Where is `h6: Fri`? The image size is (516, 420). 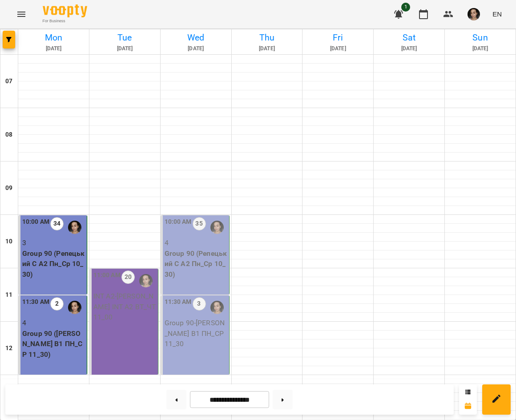 h6: Fri is located at coordinates (337, 37).